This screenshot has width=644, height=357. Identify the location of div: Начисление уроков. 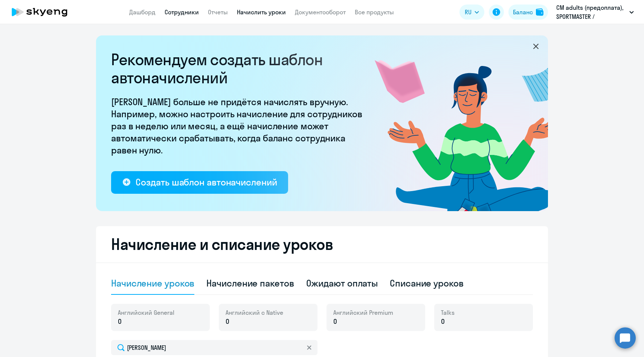
(152, 283).